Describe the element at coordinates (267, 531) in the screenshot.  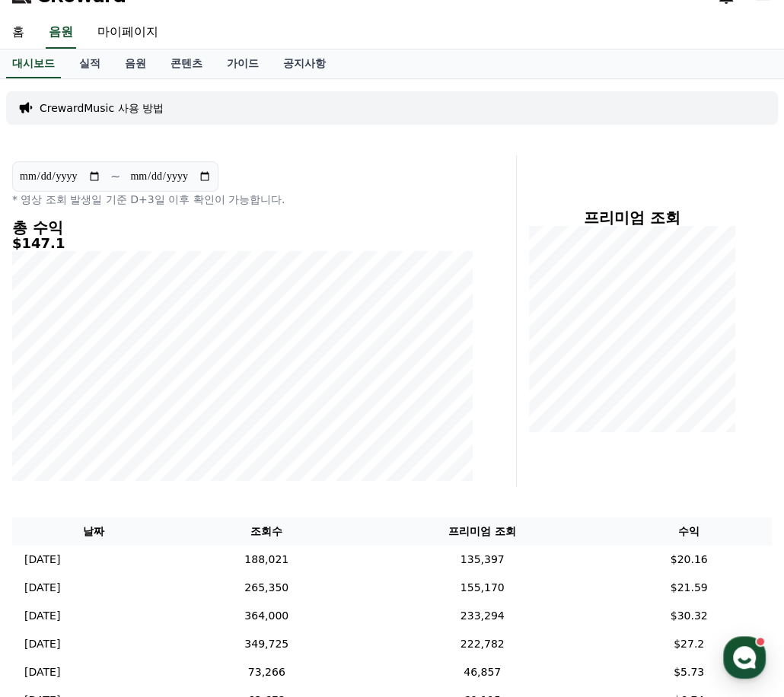
I see `th: 조회수` at that location.